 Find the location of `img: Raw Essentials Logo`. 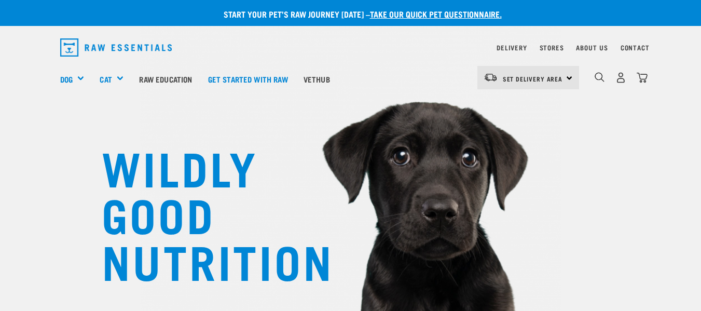

img: Raw Essentials Logo is located at coordinates (116, 47).